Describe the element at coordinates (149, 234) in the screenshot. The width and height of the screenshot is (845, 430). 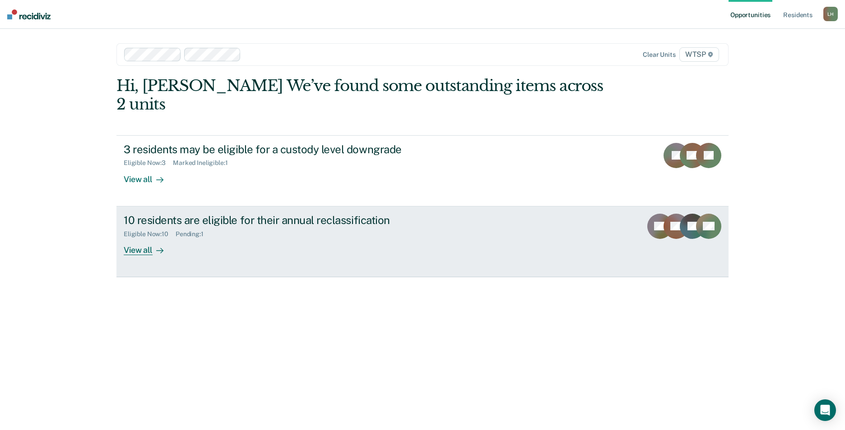
I see `div: Eligible Now : 10` at that location.